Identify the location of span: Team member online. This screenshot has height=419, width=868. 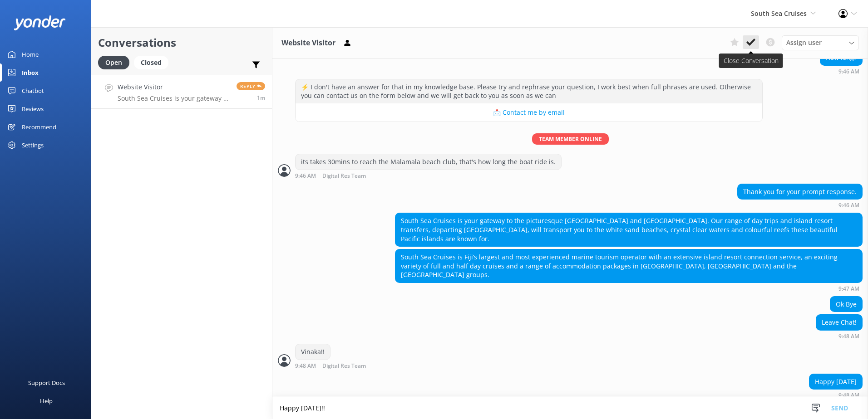
(571, 138).